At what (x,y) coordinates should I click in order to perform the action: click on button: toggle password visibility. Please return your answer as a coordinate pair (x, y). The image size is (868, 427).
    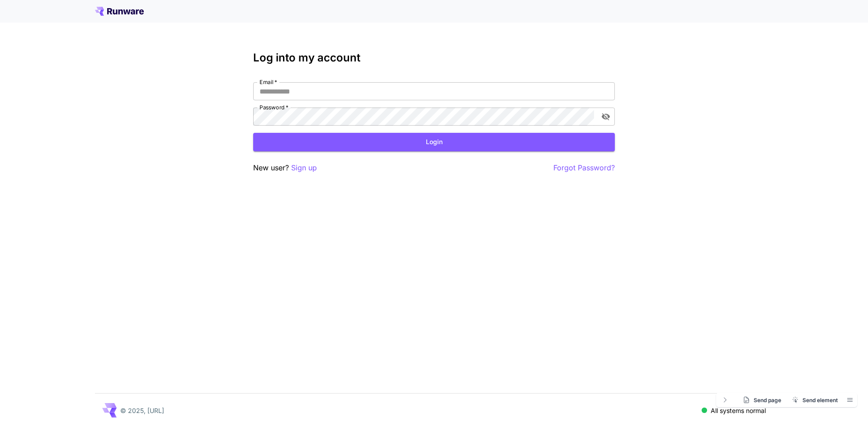
    Looking at the image, I should click on (606, 117).